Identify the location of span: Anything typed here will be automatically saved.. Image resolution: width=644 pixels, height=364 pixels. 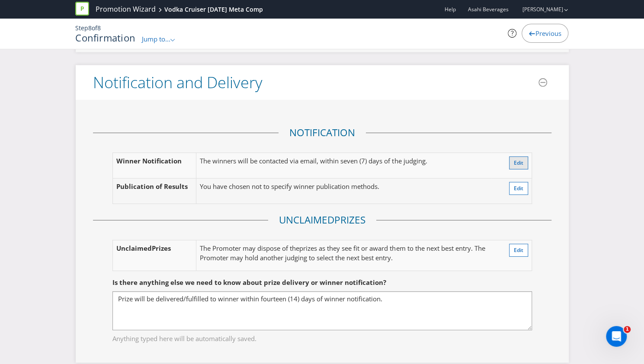
(322, 337).